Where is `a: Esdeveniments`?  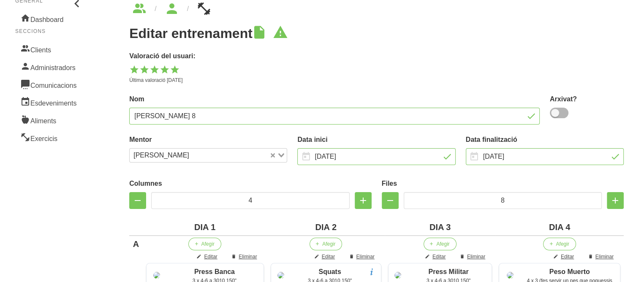
a: Esdeveniments is located at coordinates (49, 102).